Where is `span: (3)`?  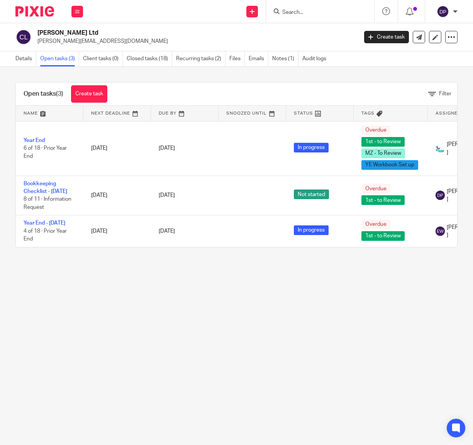
span: (3) is located at coordinates (59, 94).